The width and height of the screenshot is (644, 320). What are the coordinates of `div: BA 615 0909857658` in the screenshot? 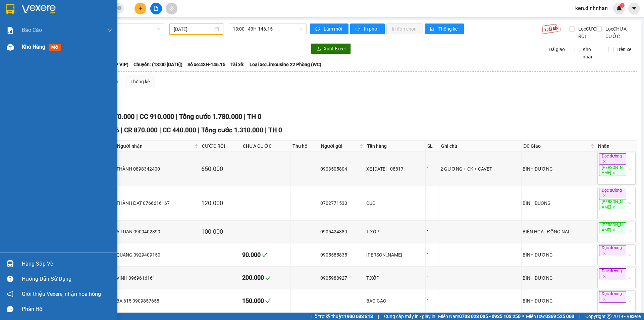 It's located at (158, 301).